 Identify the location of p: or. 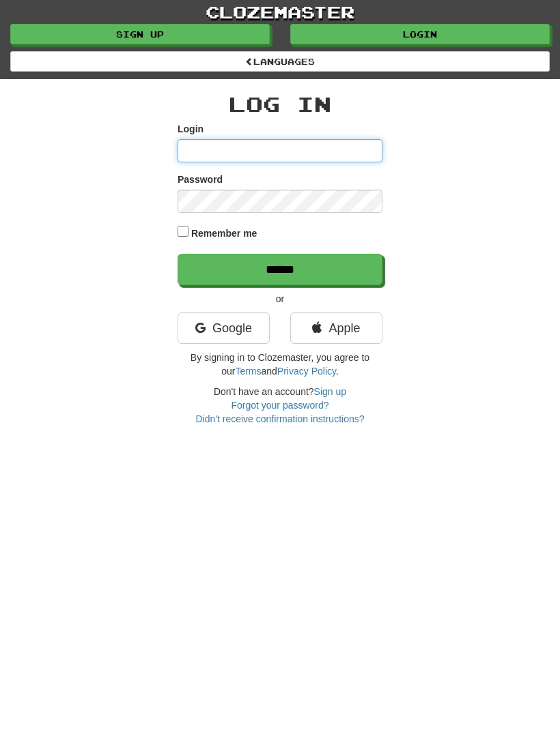
(280, 299).